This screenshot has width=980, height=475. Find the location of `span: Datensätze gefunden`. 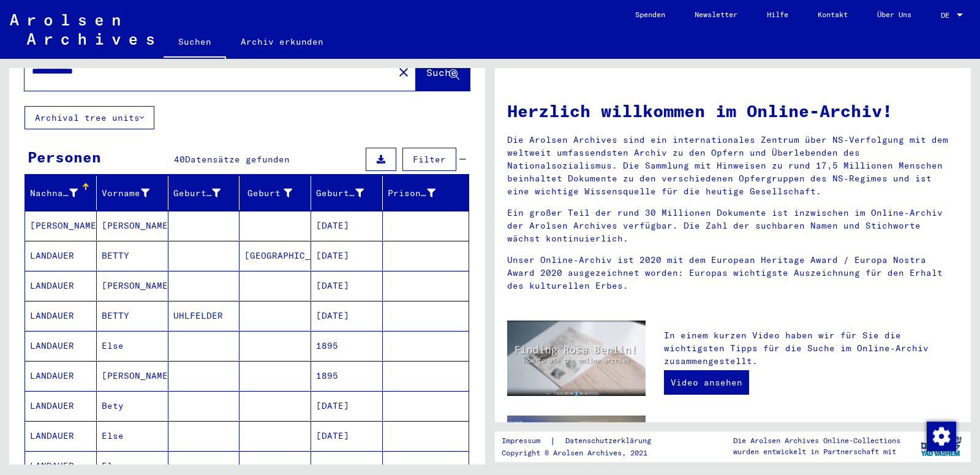

span: Datensätze gefunden is located at coordinates (237, 159).